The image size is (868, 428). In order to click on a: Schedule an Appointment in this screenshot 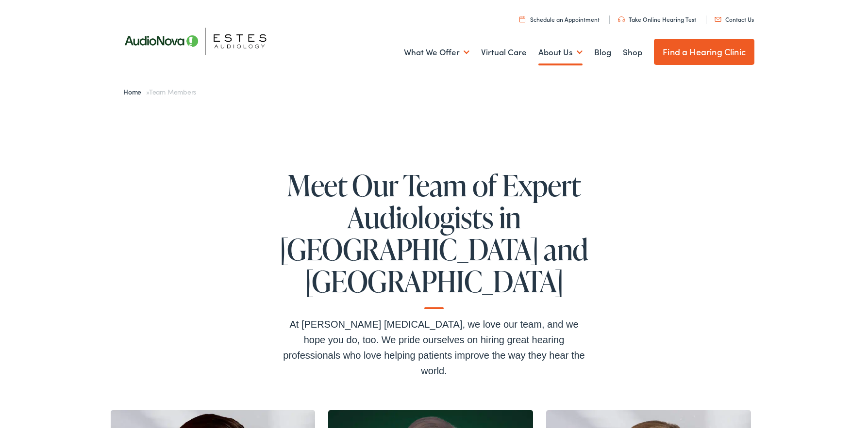, I will do `click(560, 19)`.